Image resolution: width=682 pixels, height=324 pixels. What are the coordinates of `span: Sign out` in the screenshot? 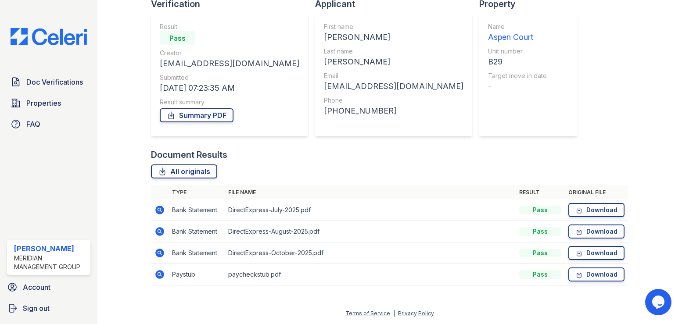 It's located at (36, 308).